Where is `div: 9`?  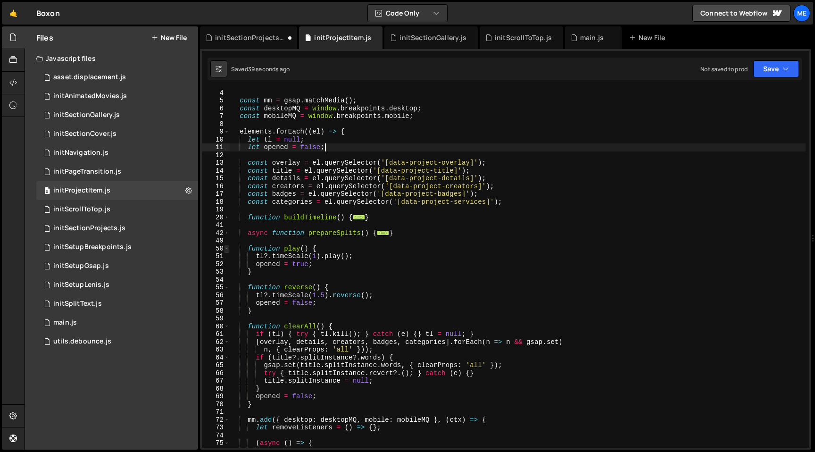 div: 9 is located at coordinates (216, 132).